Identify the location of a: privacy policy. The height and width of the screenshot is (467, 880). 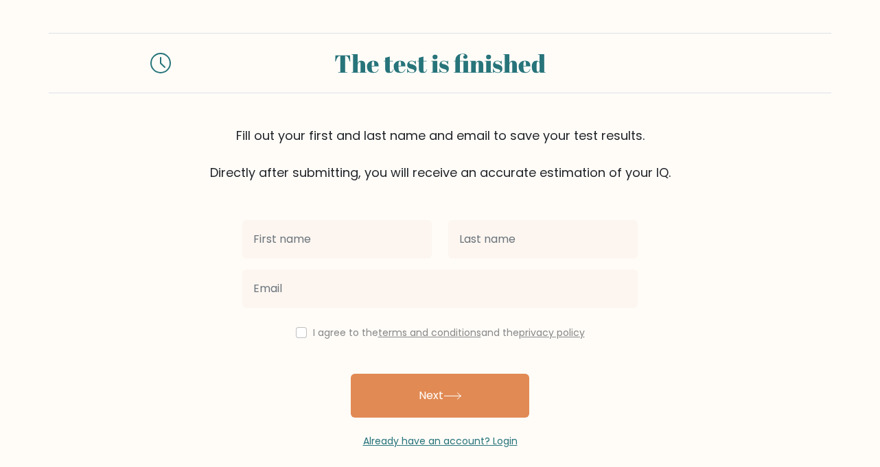
(552, 333).